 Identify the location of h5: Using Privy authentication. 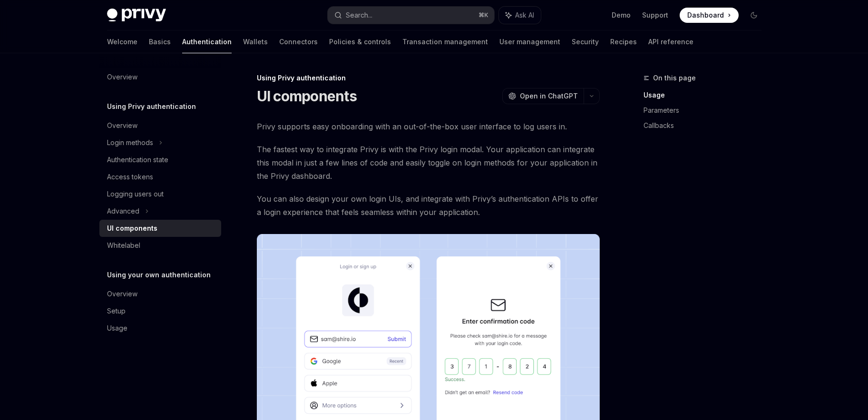
(151, 107).